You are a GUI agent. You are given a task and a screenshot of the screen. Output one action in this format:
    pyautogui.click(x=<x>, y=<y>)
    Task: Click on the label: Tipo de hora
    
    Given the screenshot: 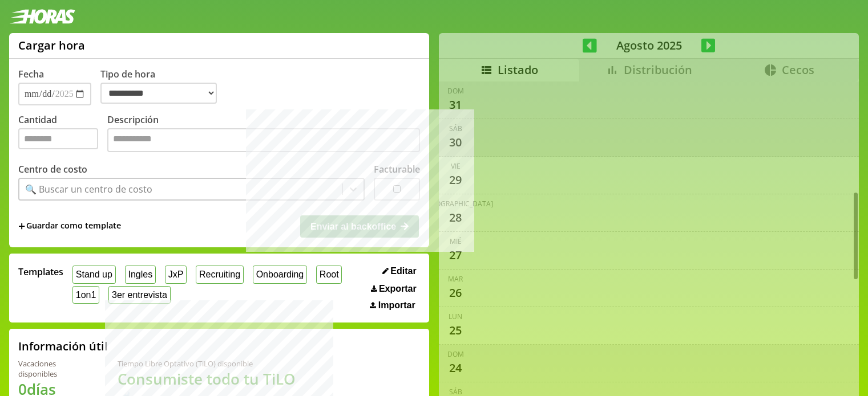 What is the action you would take?
    pyautogui.click(x=163, y=86)
    